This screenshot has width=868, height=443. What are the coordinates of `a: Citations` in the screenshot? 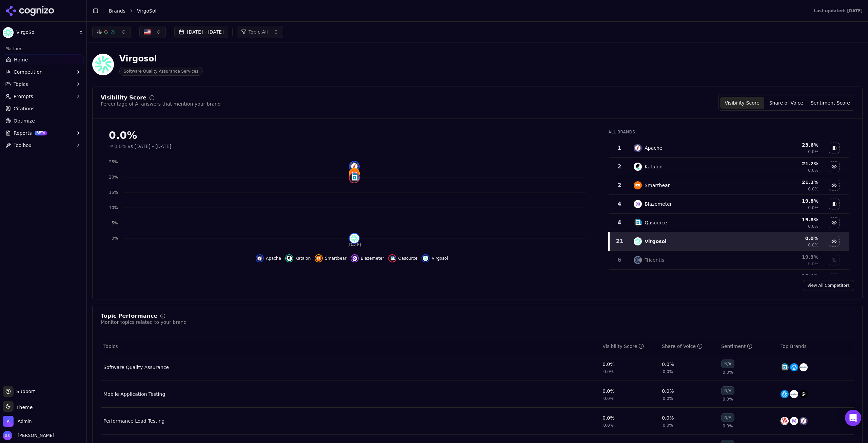 It's located at (43, 109).